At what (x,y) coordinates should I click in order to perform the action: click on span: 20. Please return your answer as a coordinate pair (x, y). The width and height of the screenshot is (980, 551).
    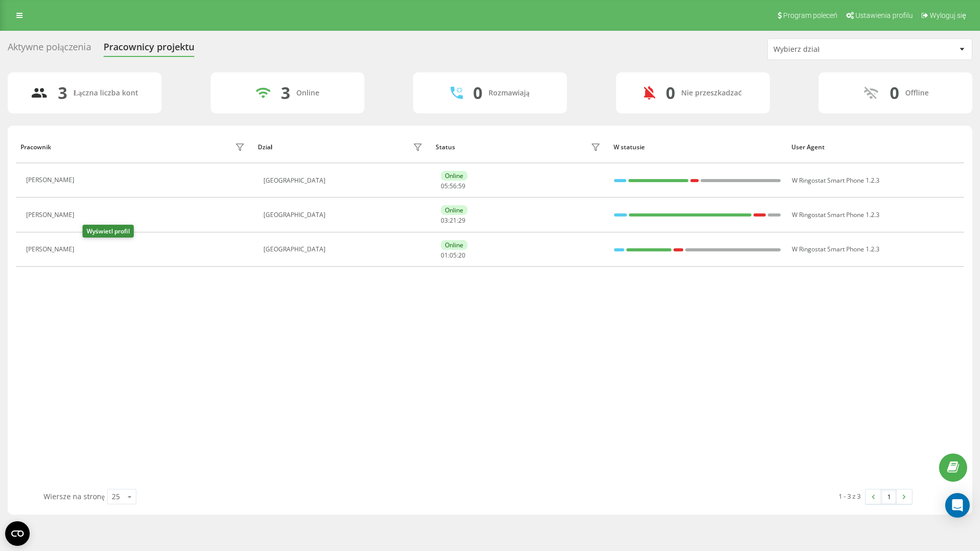
    Looking at the image, I should click on (462, 255).